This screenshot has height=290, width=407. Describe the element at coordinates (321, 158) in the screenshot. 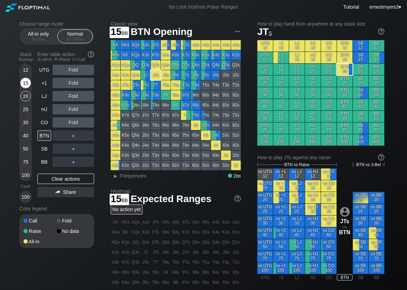

I see `div: How to play JTs against any raiser` at that location.